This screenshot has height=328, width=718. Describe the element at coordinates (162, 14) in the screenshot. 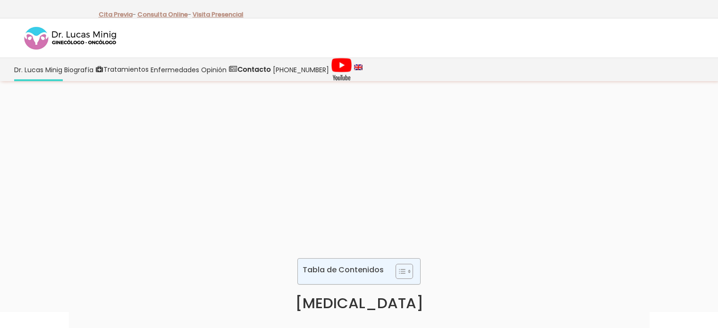

I see `a: Consulta Online` at that location.